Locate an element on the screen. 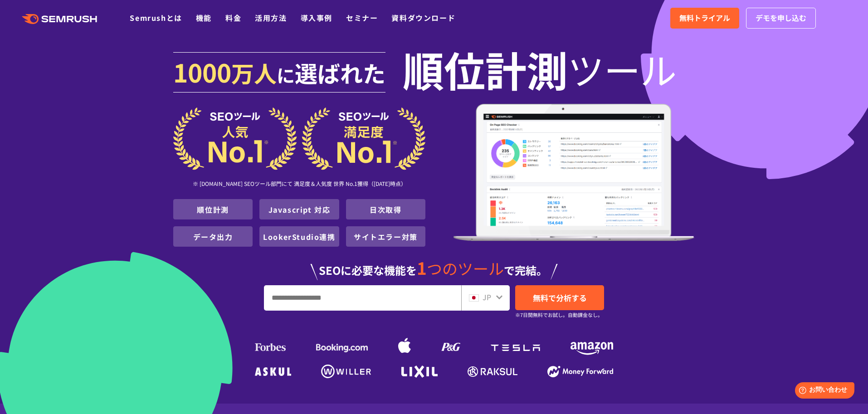 The width and height of the screenshot is (868, 414). span: 1 is located at coordinates (422, 268).